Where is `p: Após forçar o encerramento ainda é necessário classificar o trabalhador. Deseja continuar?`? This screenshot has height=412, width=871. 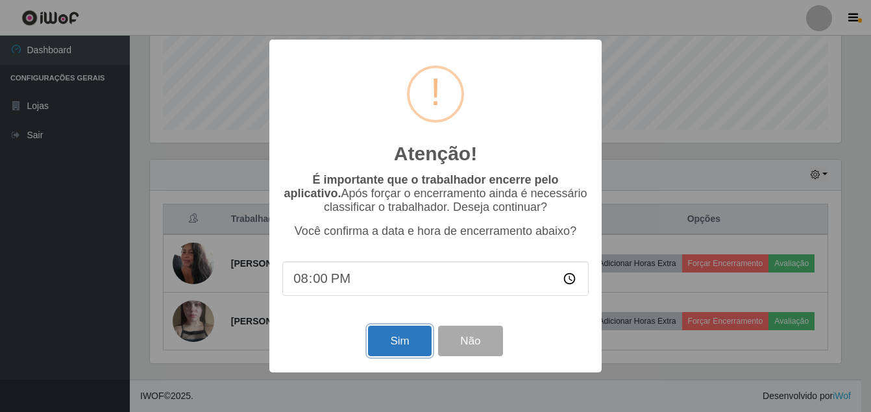 p: Após forçar o encerramento ainda é necessário classificar o trabalhador. Deseja continuar? is located at coordinates (436, 193).